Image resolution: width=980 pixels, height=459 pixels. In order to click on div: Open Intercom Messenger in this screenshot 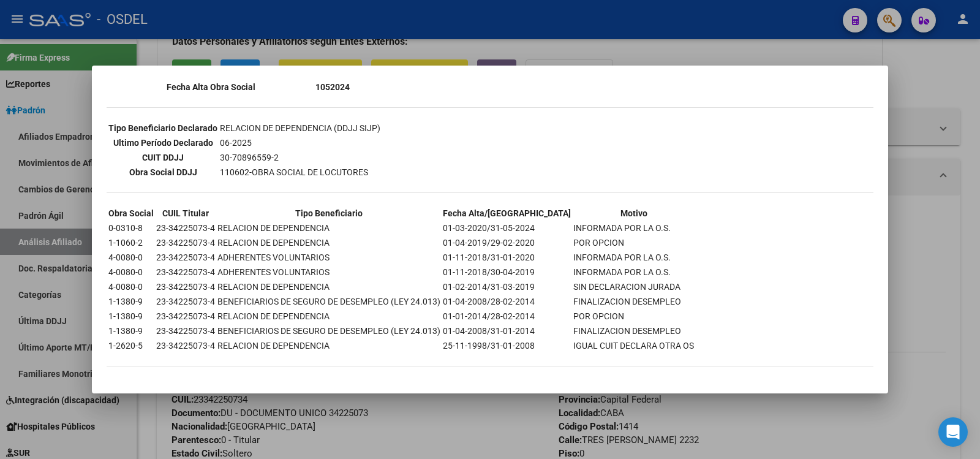, I will do `click(953, 432)`.